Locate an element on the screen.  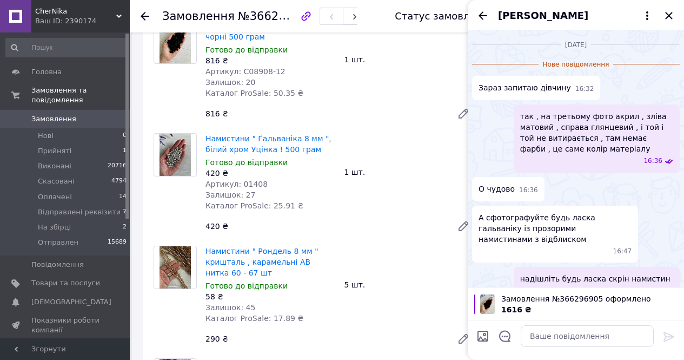
div: 290 ₴ is located at coordinates (324, 339).